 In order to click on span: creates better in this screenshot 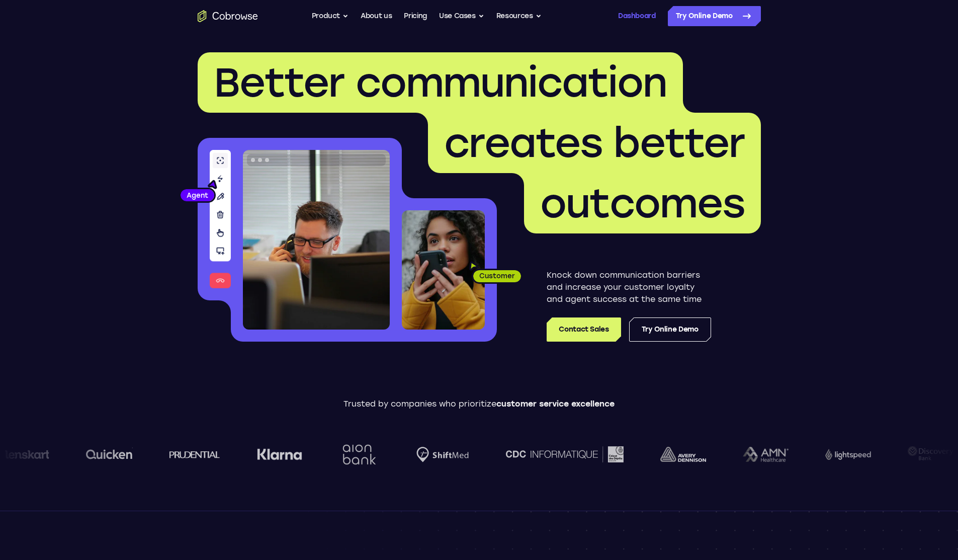, I will do `click(594, 142)`.